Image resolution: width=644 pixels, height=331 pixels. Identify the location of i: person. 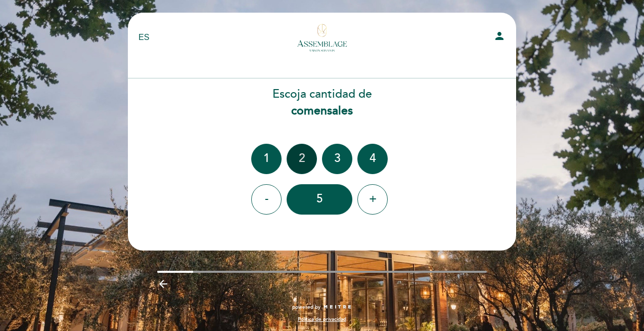
(500, 36).